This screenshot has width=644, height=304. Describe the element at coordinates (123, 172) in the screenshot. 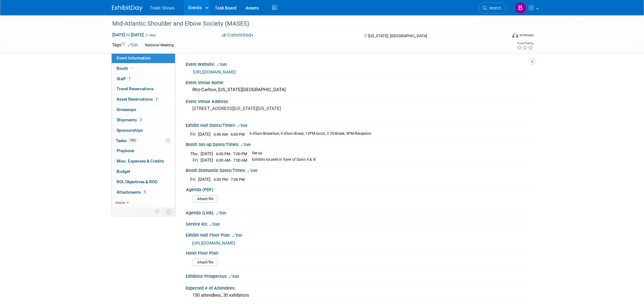

I see `span: Budget` at that location.